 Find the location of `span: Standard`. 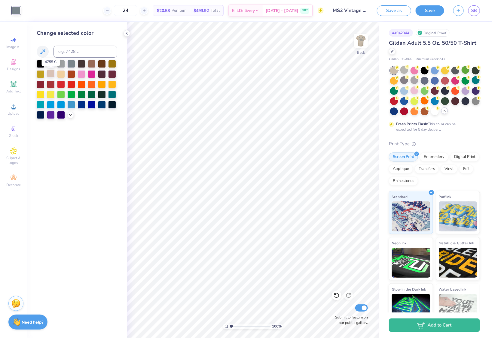

span: Standard is located at coordinates (399, 197).